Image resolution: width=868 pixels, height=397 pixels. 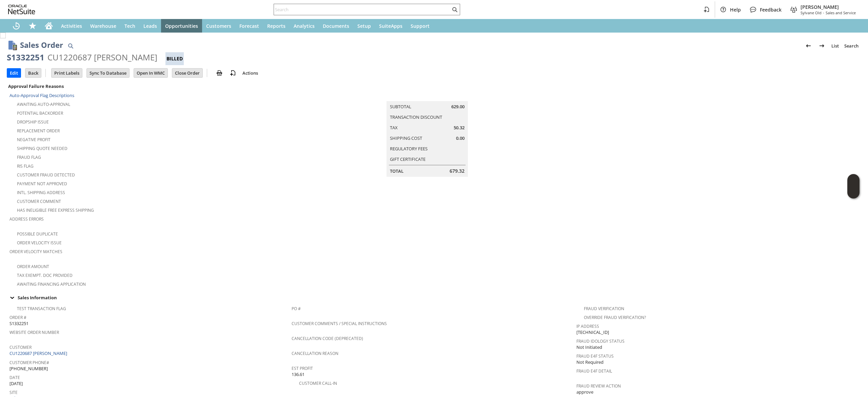 I want to click on span: Opportunities, so click(x=181, y=26).